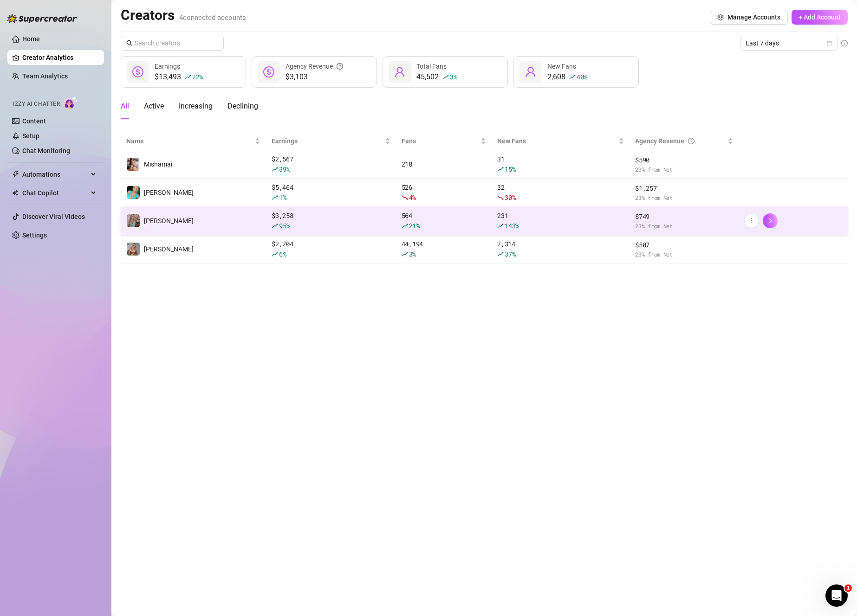 The image size is (857, 616). What do you see at coordinates (770, 221) in the screenshot?
I see `a: right` at bounding box center [770, 221].